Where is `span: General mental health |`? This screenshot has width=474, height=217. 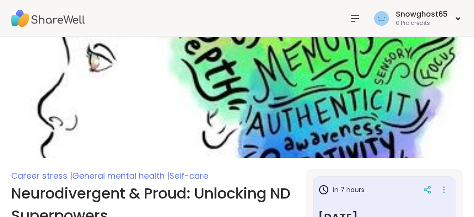 span: General mental health | is located at coordinates (121, 176).